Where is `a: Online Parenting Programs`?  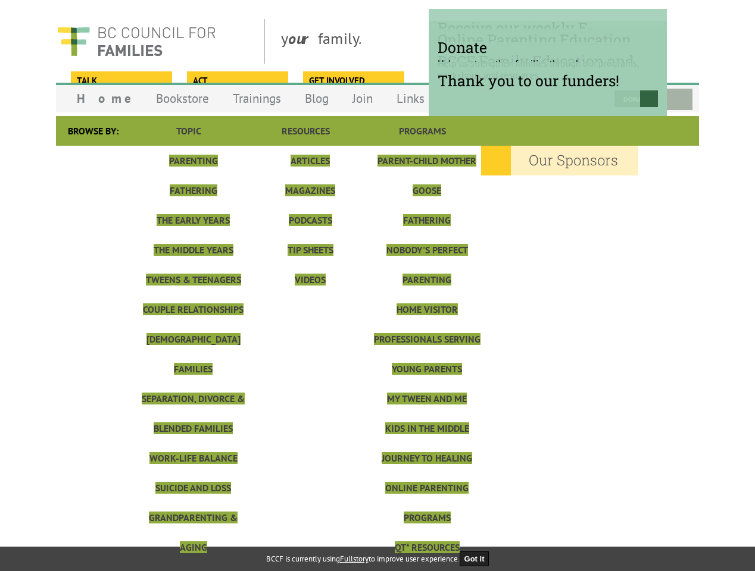 a: Online Parenting Programs is located at coordinates (427, 503).